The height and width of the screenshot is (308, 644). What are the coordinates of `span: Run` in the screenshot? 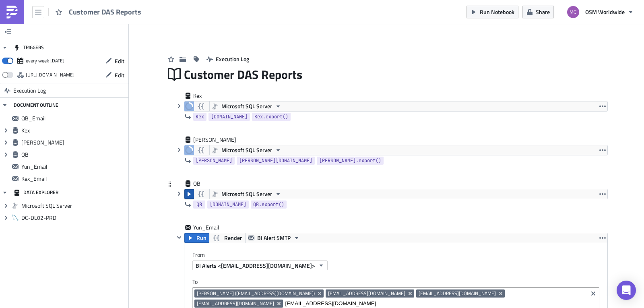 It's located at (201, 238).